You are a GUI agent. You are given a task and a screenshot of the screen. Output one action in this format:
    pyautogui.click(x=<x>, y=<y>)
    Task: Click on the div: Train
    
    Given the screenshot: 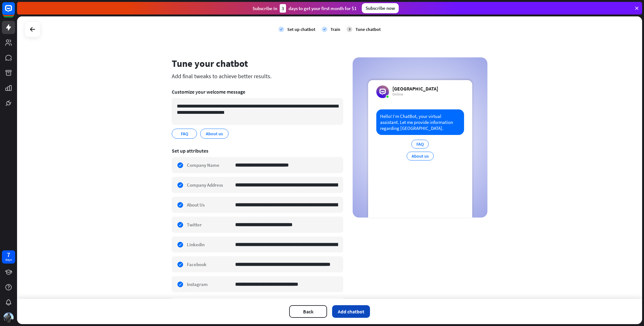 What is the action you would take?
    pyautogui.click(x=335, y=29)
    